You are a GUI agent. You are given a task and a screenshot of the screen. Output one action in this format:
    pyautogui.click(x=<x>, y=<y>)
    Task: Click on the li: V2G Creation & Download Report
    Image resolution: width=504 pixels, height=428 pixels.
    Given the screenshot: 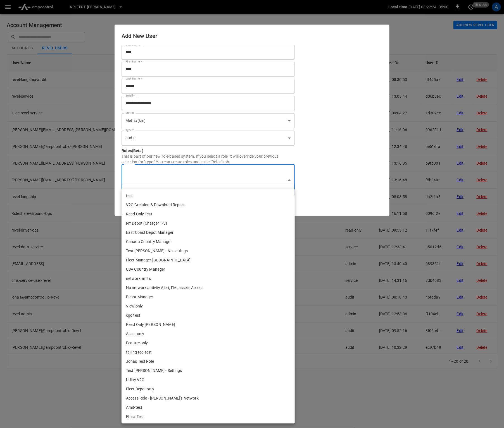 What is the action you would take?
    pyautogui.click(x=208, y=205)
    